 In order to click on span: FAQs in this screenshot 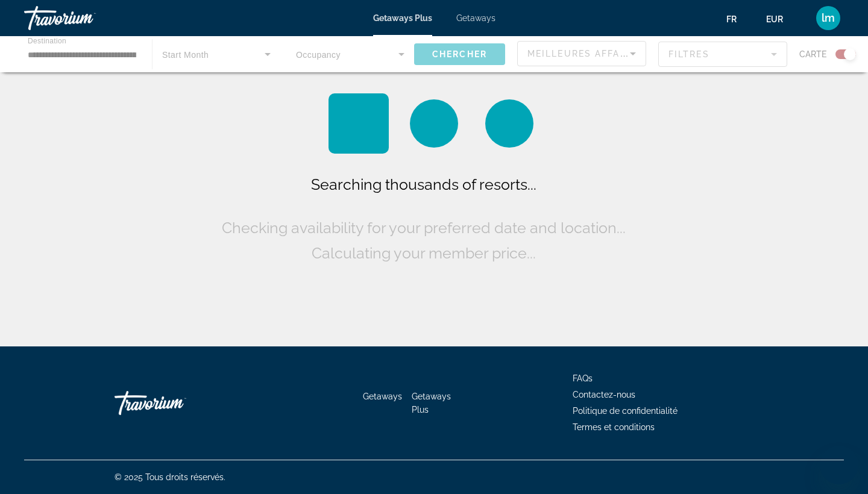, I will do `click(583, 378)`.